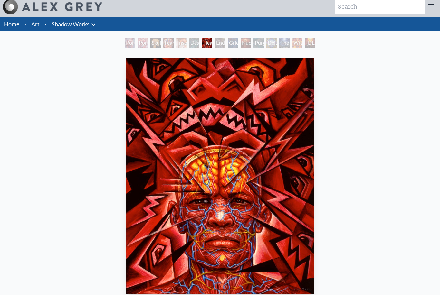  I want to click on div: Portrait of an Artist 1, so click(143, 43).